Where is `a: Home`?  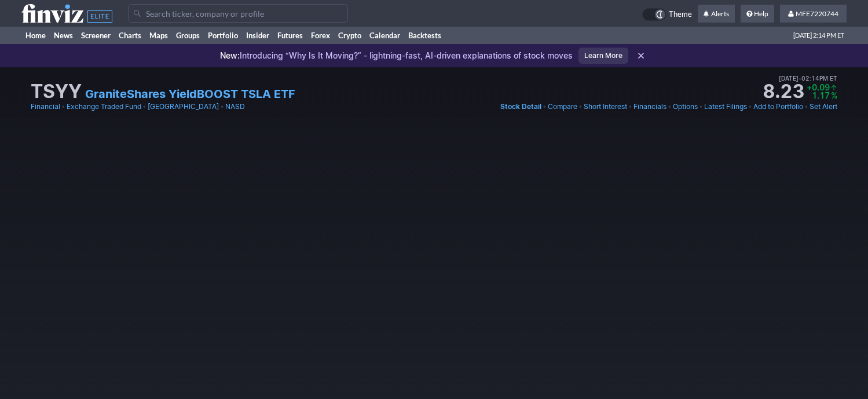 a: Home is located at coordinates (35, 35).